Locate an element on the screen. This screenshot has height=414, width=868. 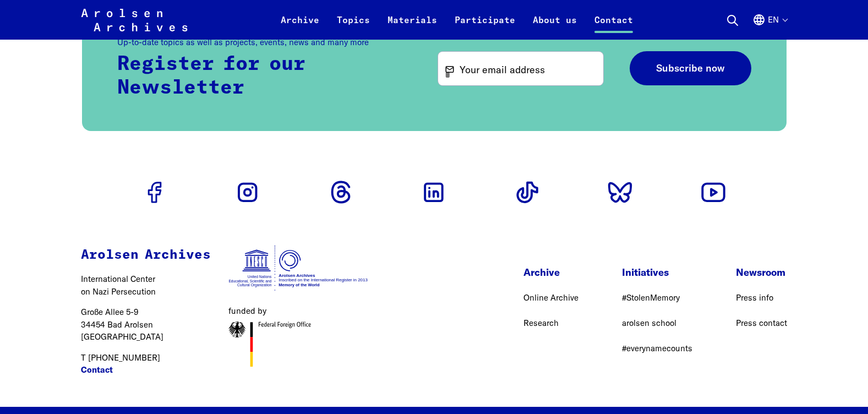
button: Subscribe now is located at coordinates (690, 68).